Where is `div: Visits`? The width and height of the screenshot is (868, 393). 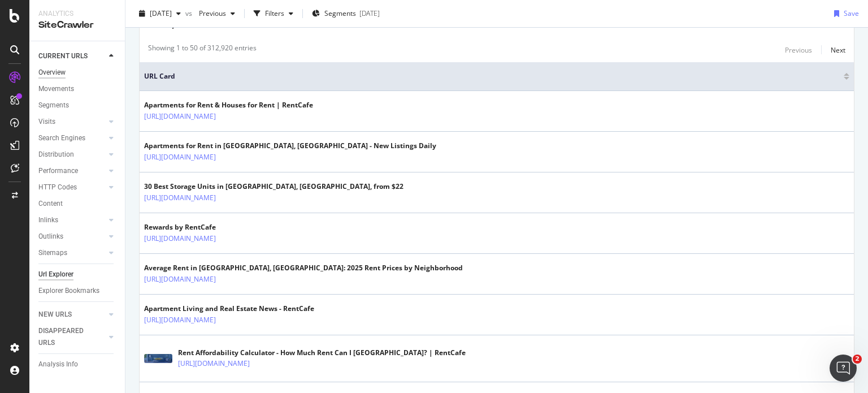
div: Visits is located at coordinates (47, 122).